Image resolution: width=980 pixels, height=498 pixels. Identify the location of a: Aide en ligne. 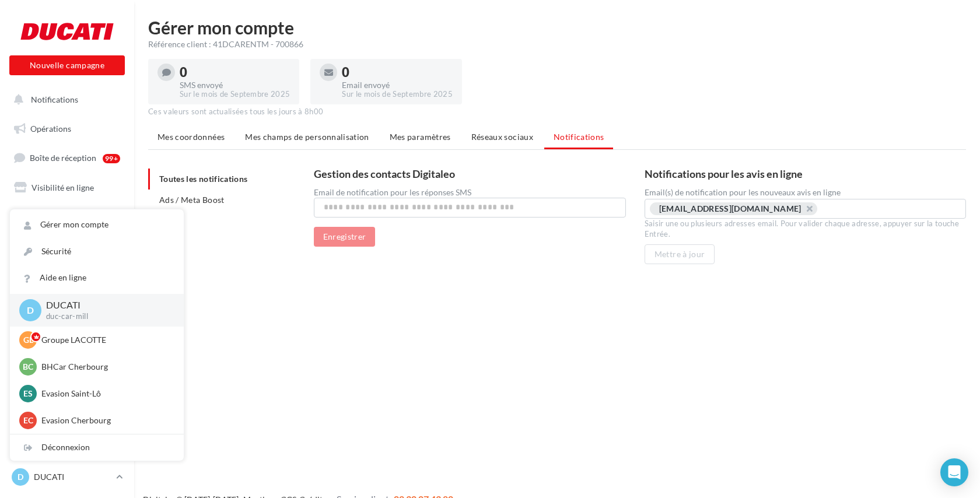
(97, 277).